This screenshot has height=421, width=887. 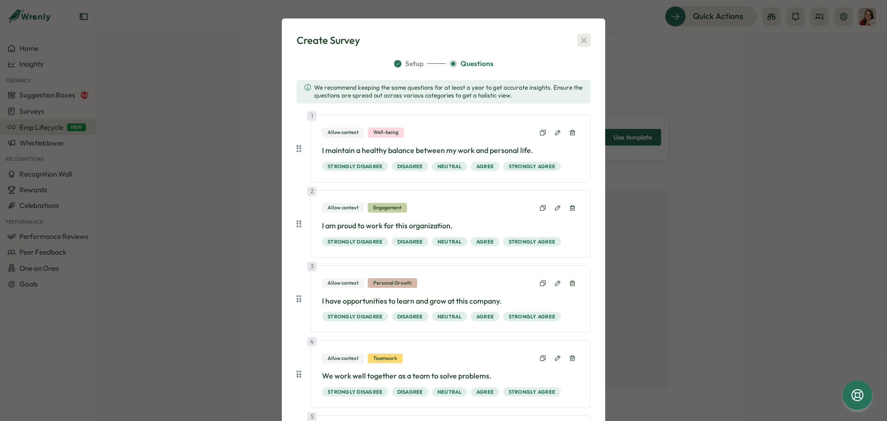 I want to click on p: I maintain a healthy balance between my work and personal life., so click(x=451, y=150).